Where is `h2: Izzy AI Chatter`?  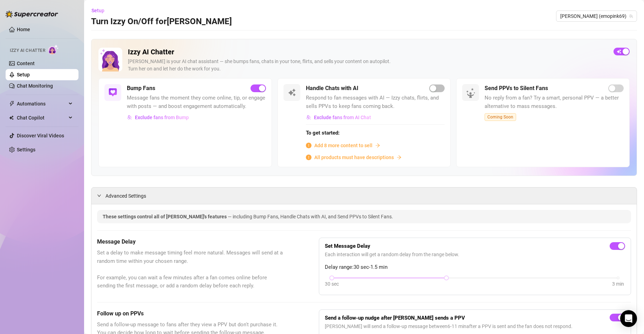 h2: Izzy AI Chatter is located at coordinates (368, 51).